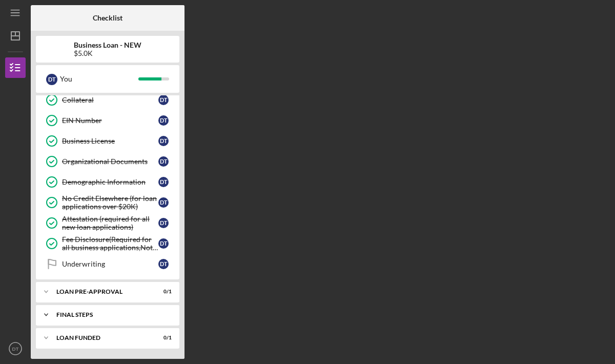 The width and height of the screenshot is (615, 364). I want to click on a: Organizational DocumentsDT, so click(108, 162).